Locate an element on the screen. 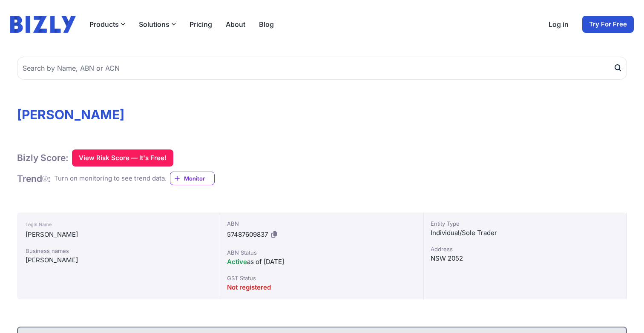 Image resolution: width=644 pixels, height=333 pixels. div: Business names is located at coordinates (118, 251).